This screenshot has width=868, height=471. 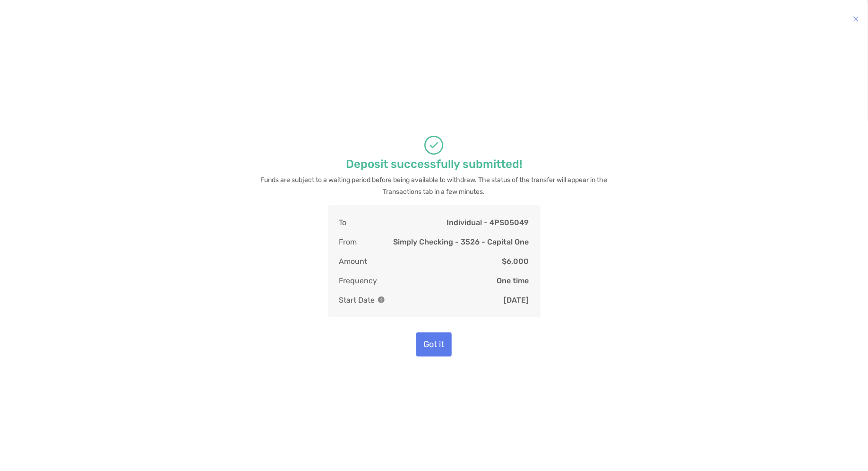 I want to click on p: From, so click(x=349, y=242).